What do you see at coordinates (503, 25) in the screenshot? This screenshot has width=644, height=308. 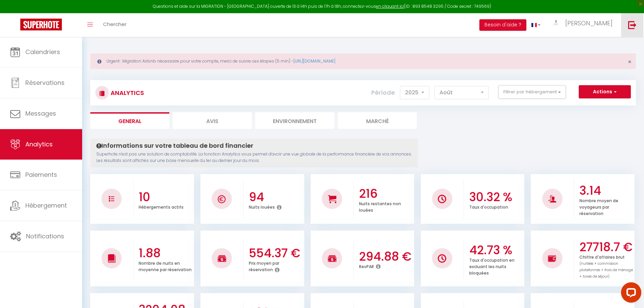 I see `button: Besoin d'aide ?` at bounding box center [503, 25].